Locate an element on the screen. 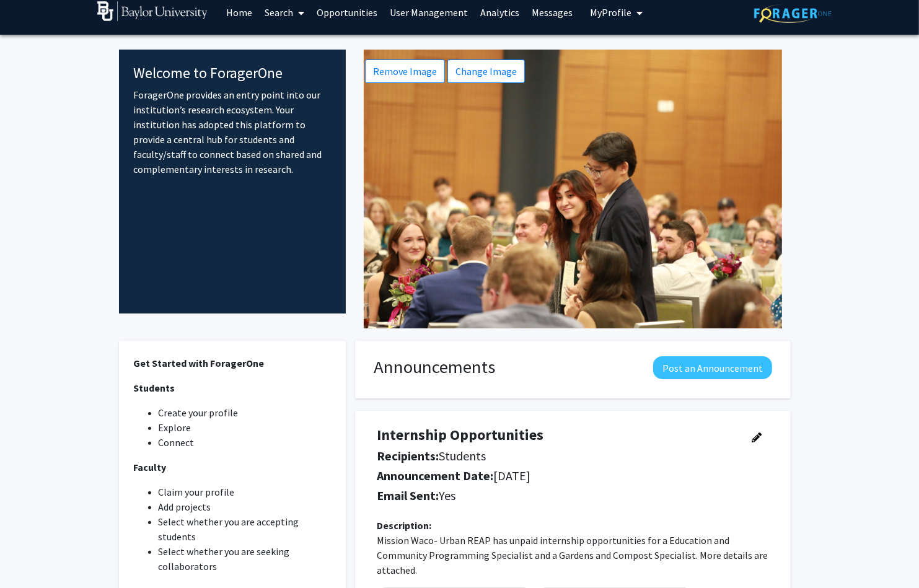  li: Select whether you are accepting students is located at coordinates (245, 529).